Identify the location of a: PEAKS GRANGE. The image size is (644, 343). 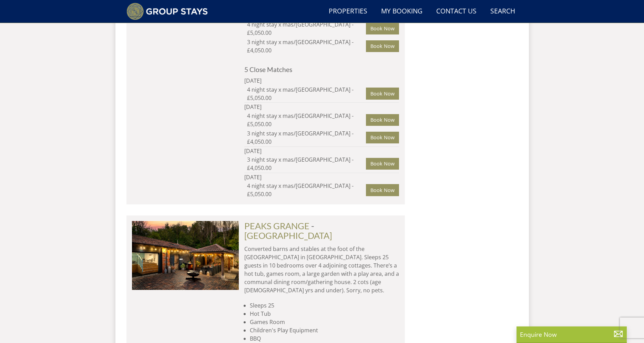
(276, 226).